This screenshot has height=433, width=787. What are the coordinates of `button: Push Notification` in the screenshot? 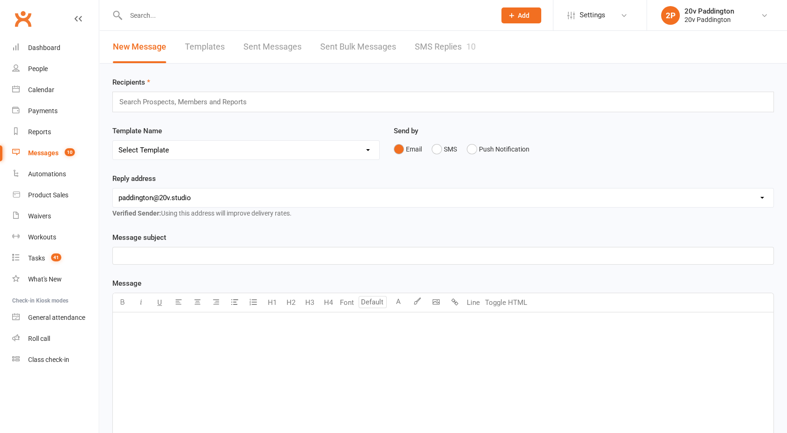 It's located at (498, 149).